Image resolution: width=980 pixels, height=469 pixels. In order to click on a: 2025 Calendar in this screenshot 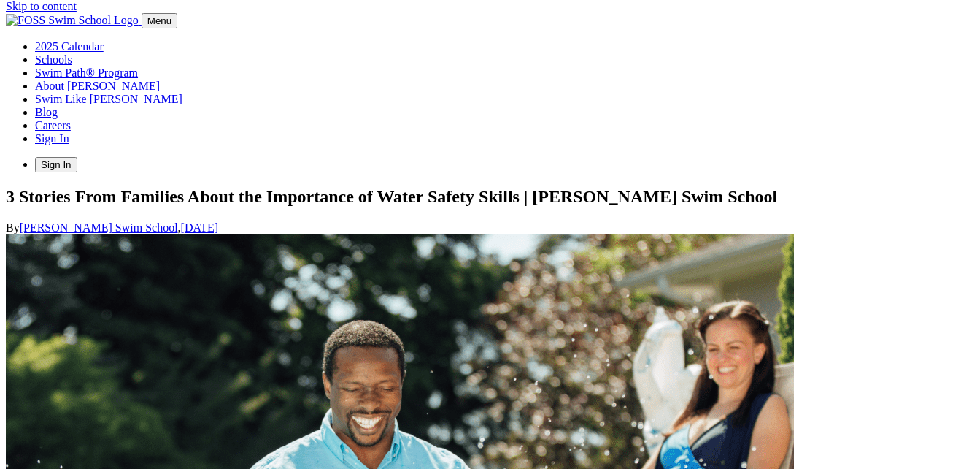, I will do `click(69, 46)`.